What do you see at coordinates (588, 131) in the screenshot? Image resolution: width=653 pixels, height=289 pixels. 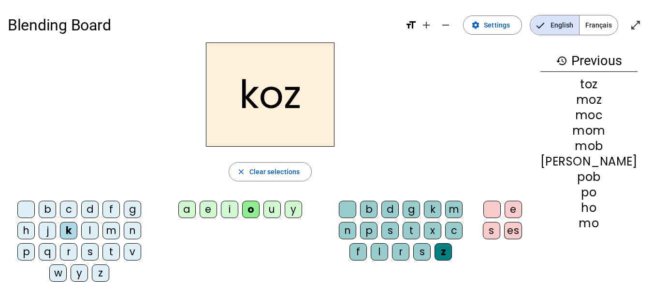 I see `div: mom` at bounding box center [588, 131].